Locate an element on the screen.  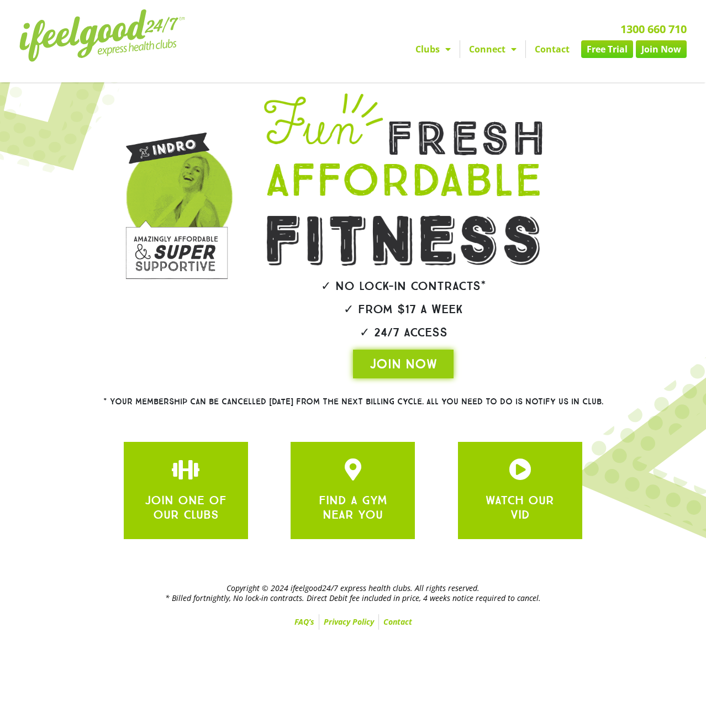
span: JOIN NOW is located at coordinates (403, 364).